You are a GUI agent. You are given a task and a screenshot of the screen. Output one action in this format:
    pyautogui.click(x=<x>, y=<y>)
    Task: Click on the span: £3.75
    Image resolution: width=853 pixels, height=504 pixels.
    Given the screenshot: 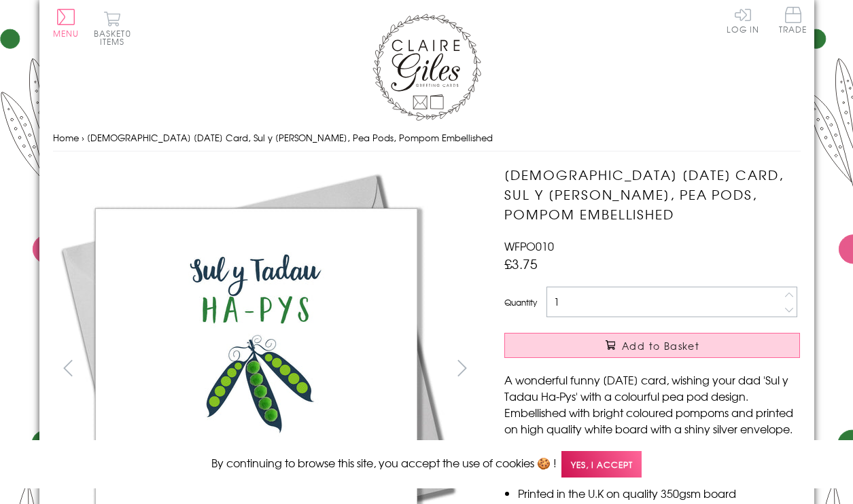 What is the action you would take?
    pyautogui.click(x=521, y=263)
    